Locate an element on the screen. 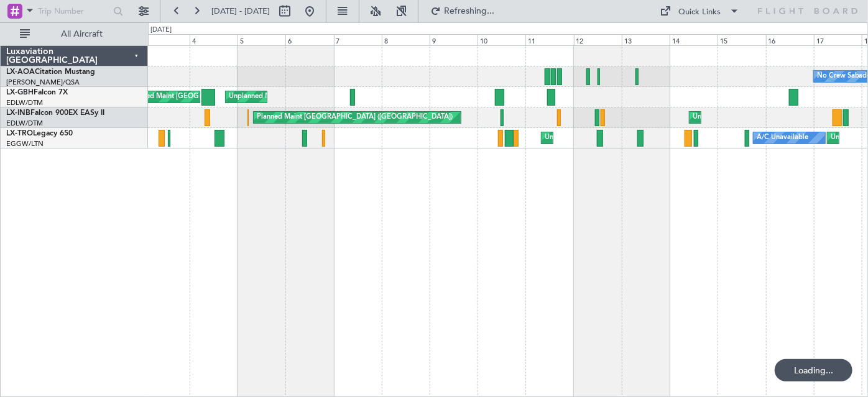  div: 3 is located at coordinates (166, 39).